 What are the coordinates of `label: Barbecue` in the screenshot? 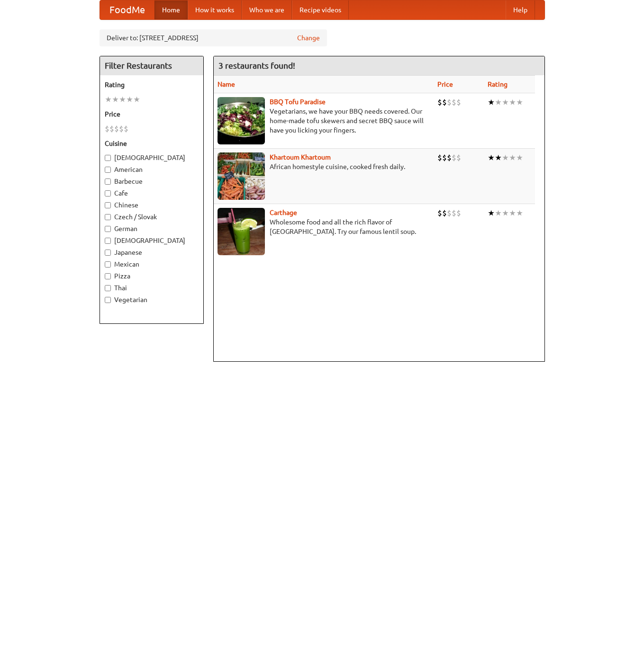 It's located at (151, 181).